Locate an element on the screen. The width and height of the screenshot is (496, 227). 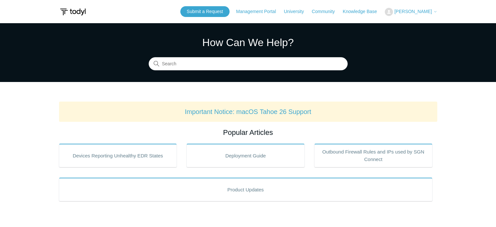
a: Submit a Request is located at coordinates (205, 11).